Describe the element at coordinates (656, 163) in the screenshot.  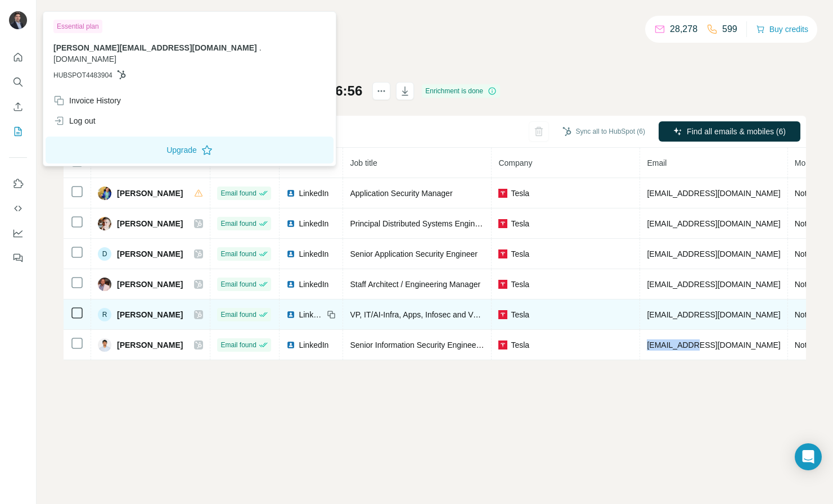
I see `span: Email` at that location.